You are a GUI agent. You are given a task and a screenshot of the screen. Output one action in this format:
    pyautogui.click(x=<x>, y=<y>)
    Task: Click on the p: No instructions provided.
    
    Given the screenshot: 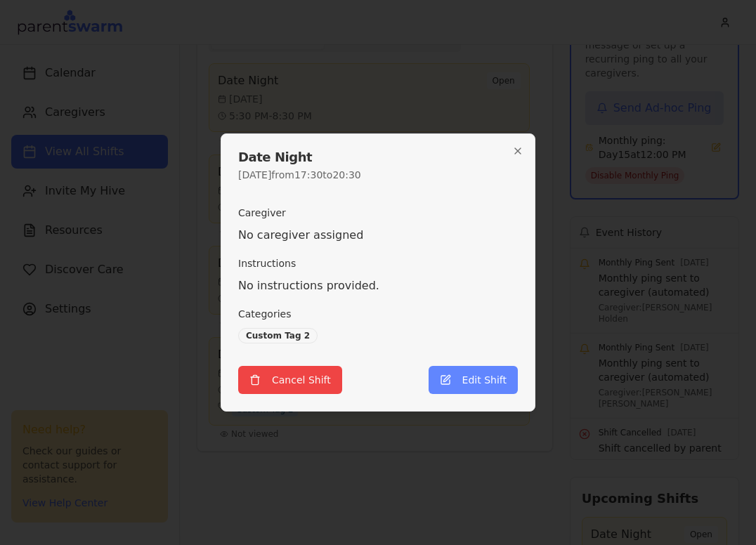 What is the action you would take?
    pyautogui.click(x=378, y=286)
    